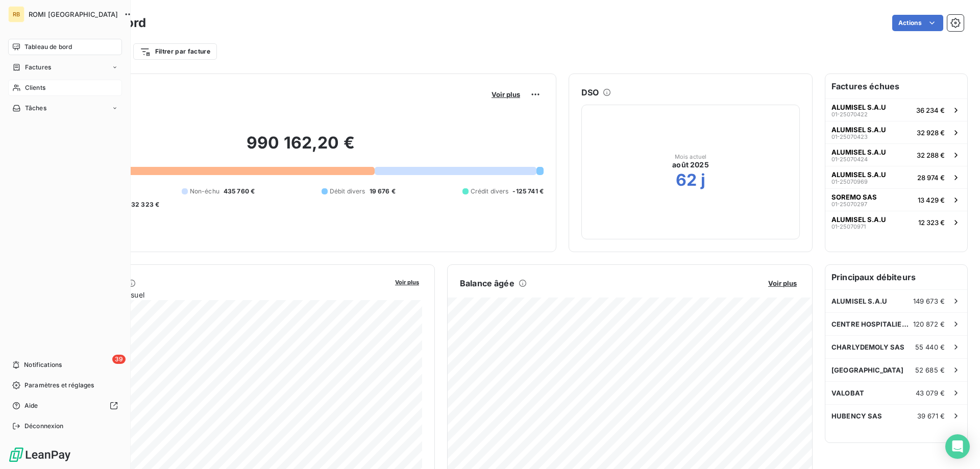 Image resolution: width=980 pixels, height=469 pixels. What do you see at coordinates (930, 132) in the screenshot?
I see `span: 32 928 €` at bounding box center [930, 132].